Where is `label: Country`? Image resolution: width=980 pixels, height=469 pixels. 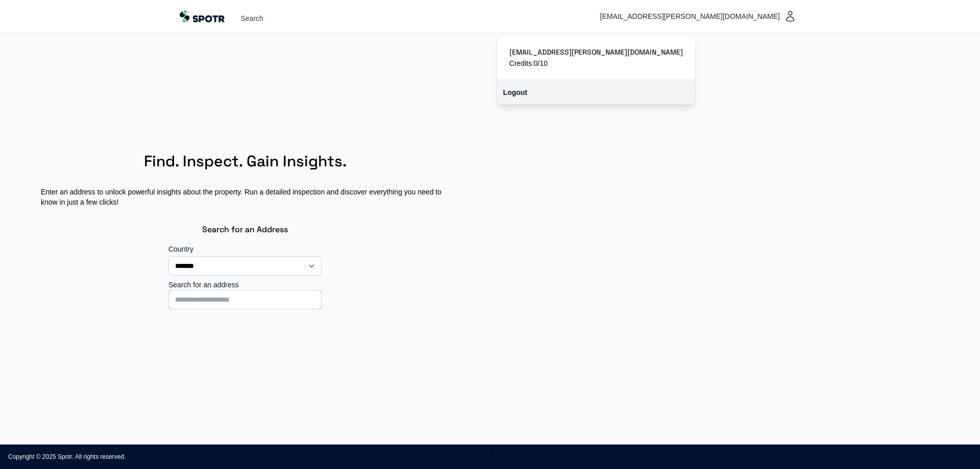
label: Country is located at coordinates (245, 249).